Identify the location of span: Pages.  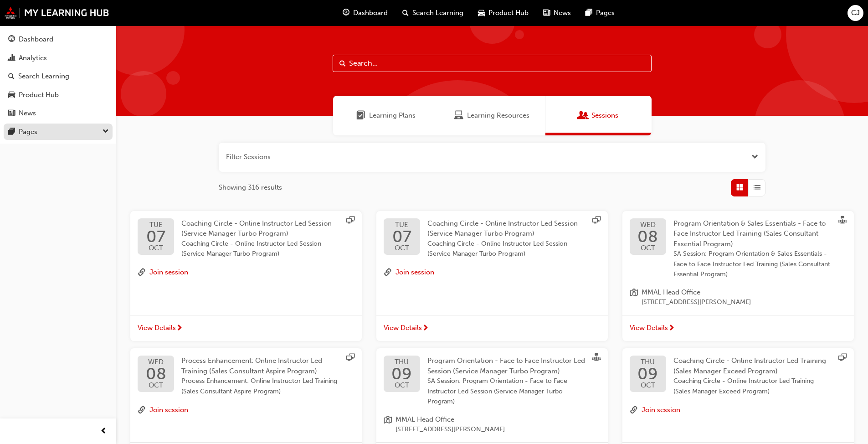
(605, 13).